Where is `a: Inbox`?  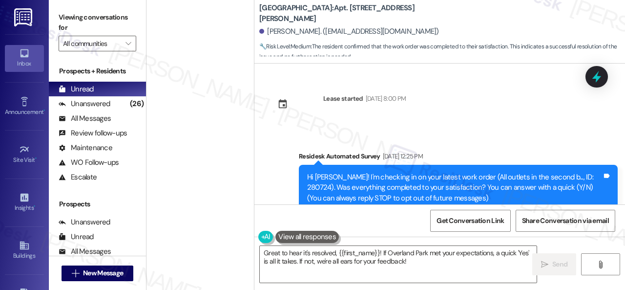
a: Inbox is located at coordinates (24, 58).